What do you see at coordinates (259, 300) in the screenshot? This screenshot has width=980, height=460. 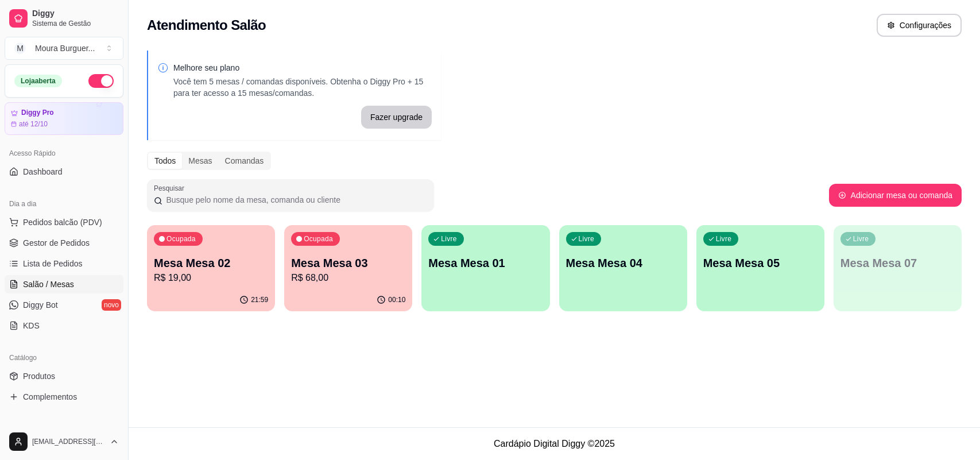 I see `p: 21:59` at bounding box center [259, 300].